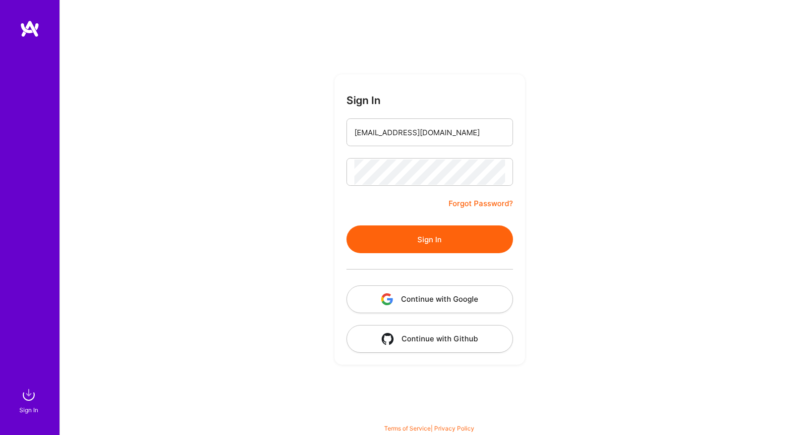  I want to click on div: Sign In, so click(29, 410).